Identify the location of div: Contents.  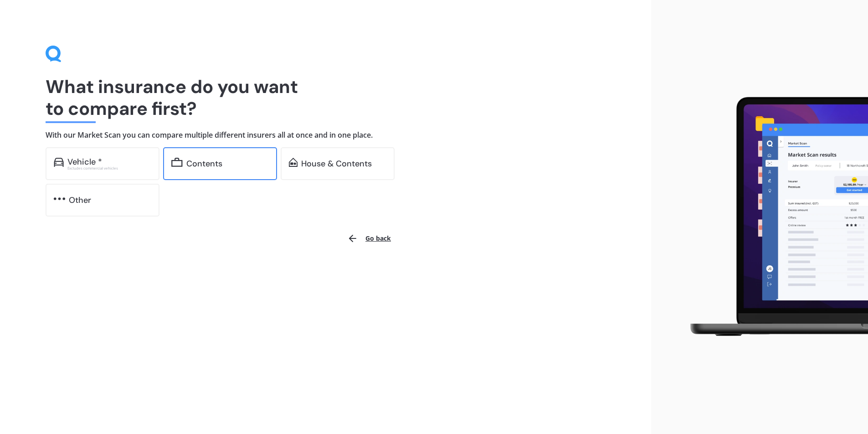
(204, 164).